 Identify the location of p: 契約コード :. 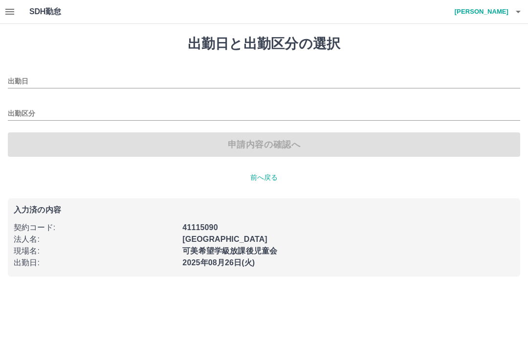
(95, 228).